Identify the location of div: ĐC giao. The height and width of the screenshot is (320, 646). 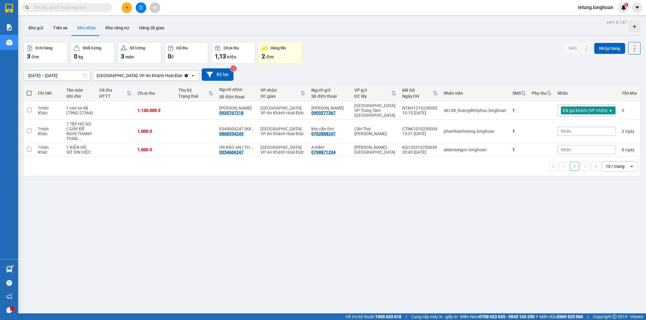
(280, 96).